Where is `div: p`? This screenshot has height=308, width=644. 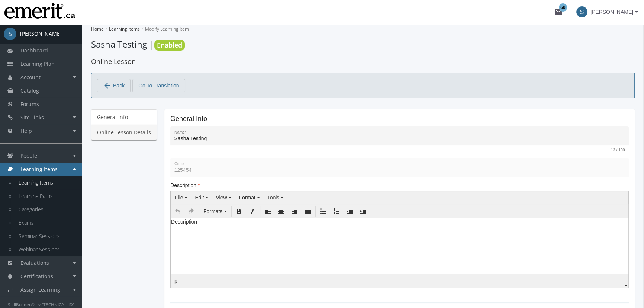 div: p is located at coordinates (176, 281).